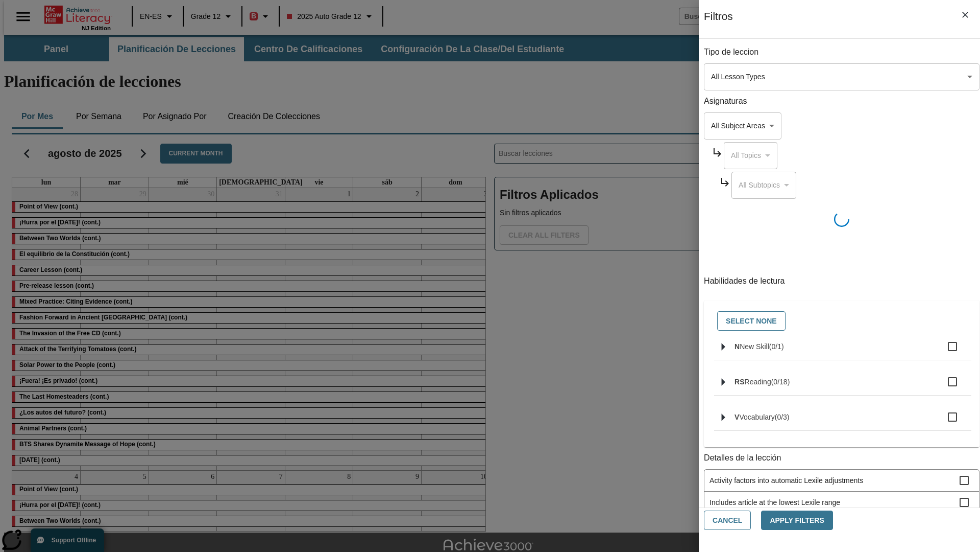 This screenshot has height=552, width=980. What do you see at coordinates (842, 457) in the screenshot?
I see `p: Detalles de la lección` at bounding box center [842, 457].